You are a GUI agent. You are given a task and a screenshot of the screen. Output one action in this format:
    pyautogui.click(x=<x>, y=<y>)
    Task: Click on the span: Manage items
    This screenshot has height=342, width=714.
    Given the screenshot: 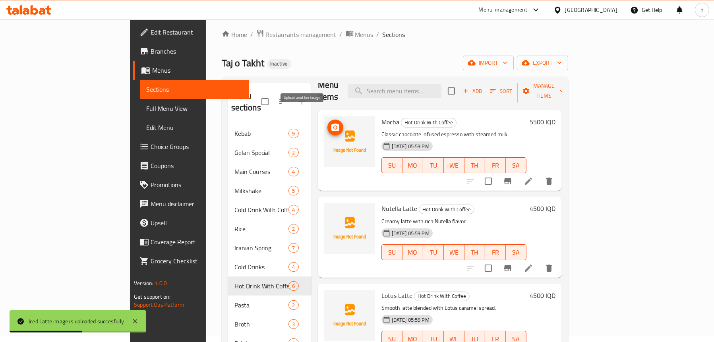 What is the action you would take?
    pyautogui.click(x=544, y=91)
    